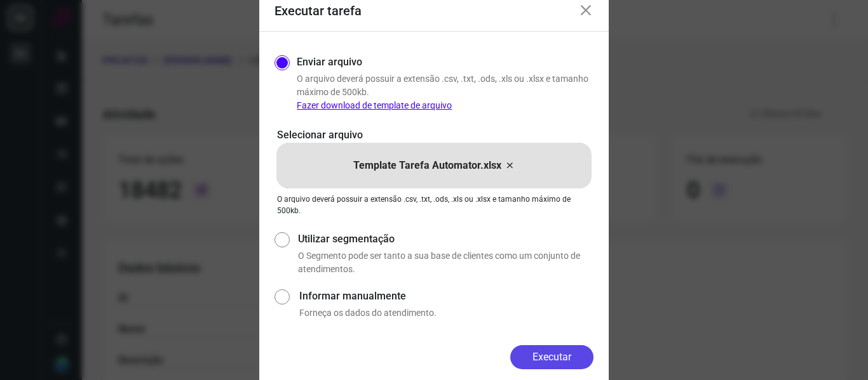  I want to click on h3: Executar tarefa, so click(317, 11).